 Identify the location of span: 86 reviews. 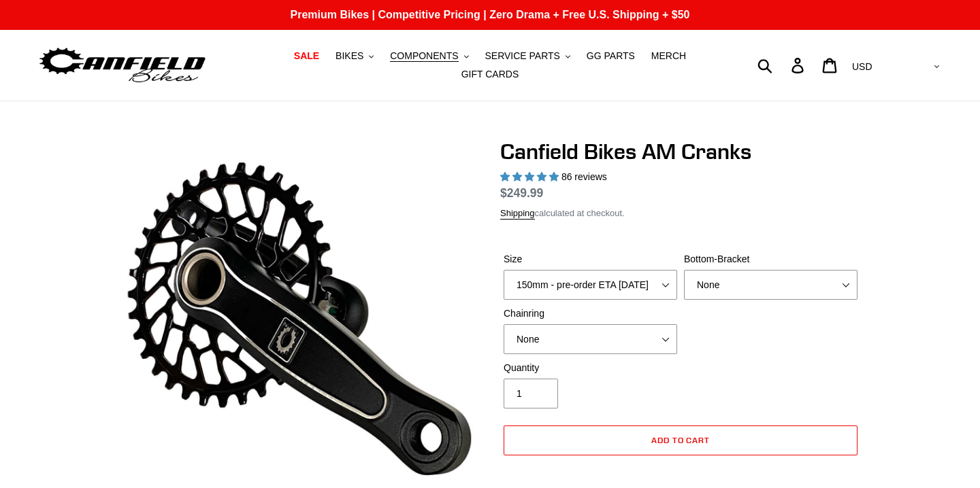
(584, 177).